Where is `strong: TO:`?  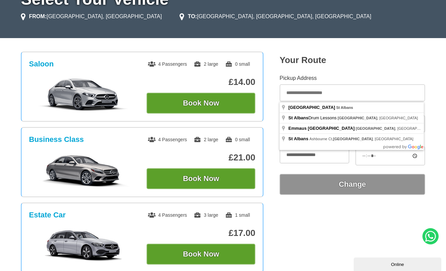 strong: TO: is located at coordinates (192, 16).